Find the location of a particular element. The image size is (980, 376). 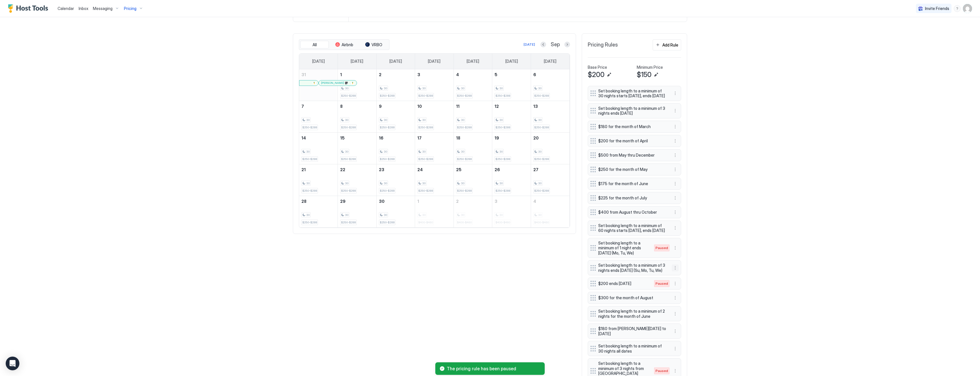

span: 14 is located at coordinates (304, 137).